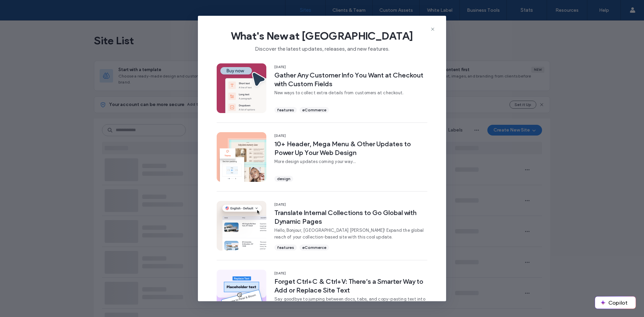 This screenshot has width=644, height=317. I want to click on span: More design updates coming your way..., so click(351, 161).